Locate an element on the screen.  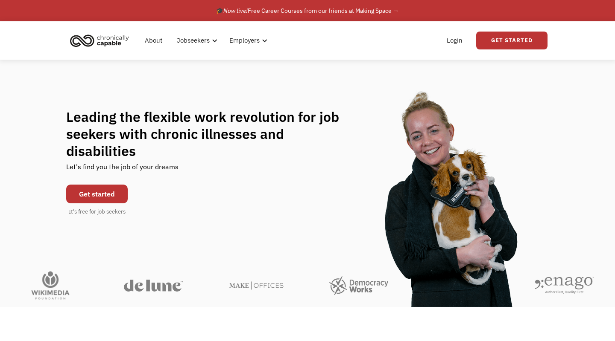
div: It's free for job seekers is located at coordinates (97, 212).